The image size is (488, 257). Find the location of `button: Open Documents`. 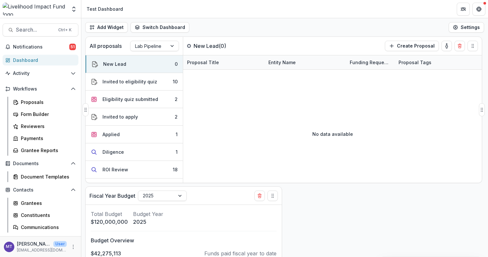

button: Open Documents is located at coordinates (40, 163).